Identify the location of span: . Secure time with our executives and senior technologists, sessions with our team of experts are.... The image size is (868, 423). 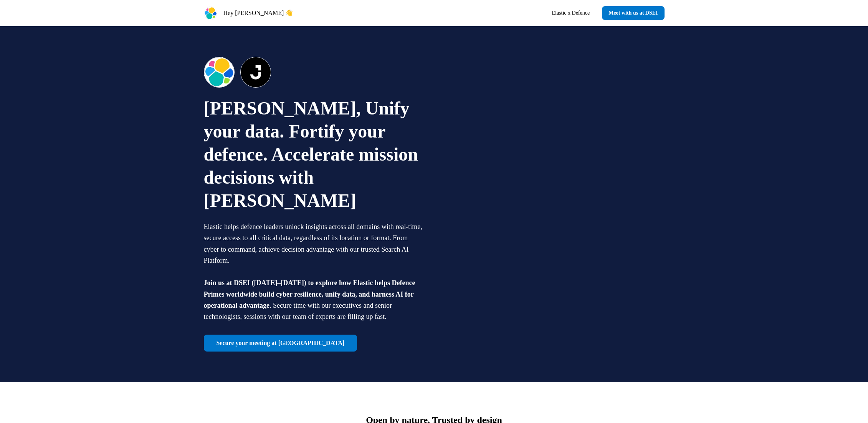
(298, 310).